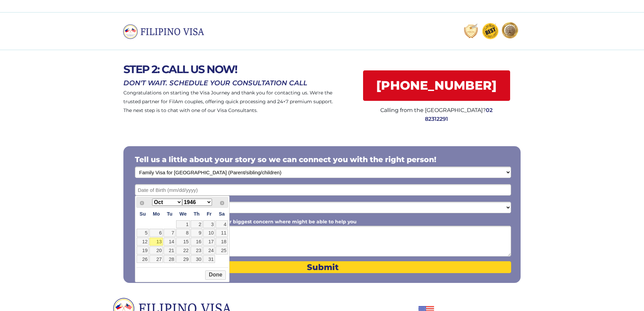 The width and height of the screenshot is (644, 311). What do you see at coordinates (222, 241) in the screenshot?
I see `a: 18` at bounding box center [222, 241].